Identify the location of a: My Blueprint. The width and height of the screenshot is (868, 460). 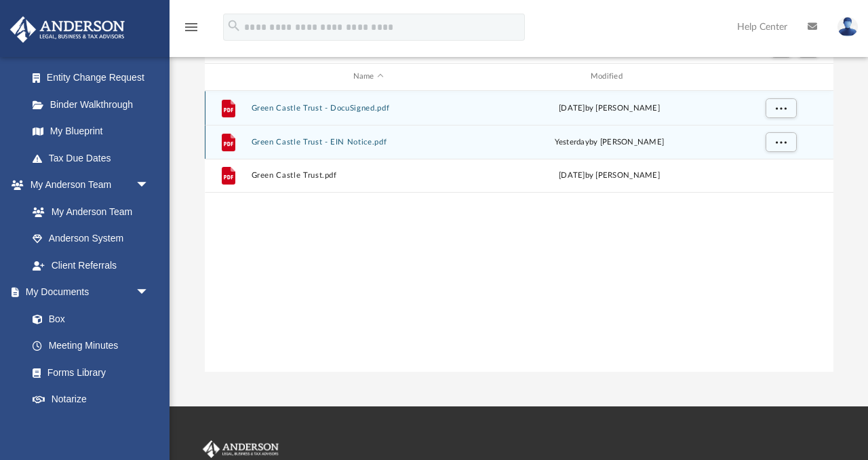
(91, 132).